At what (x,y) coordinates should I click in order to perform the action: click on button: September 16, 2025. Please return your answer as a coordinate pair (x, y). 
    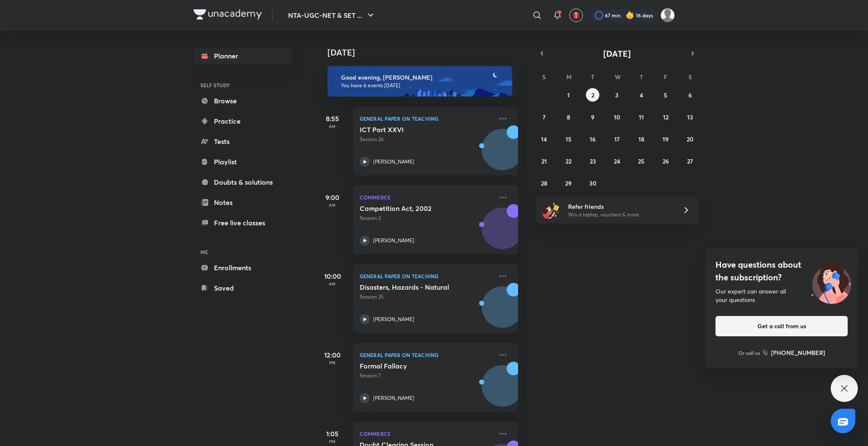
    Looking at the image, I should click on (593, 139).